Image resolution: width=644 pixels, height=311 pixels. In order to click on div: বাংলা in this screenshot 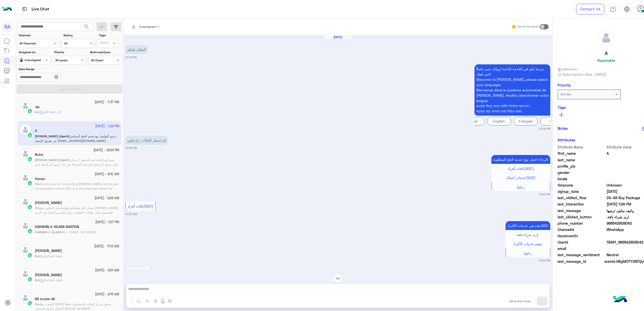, I will do `click(552, 121)`.